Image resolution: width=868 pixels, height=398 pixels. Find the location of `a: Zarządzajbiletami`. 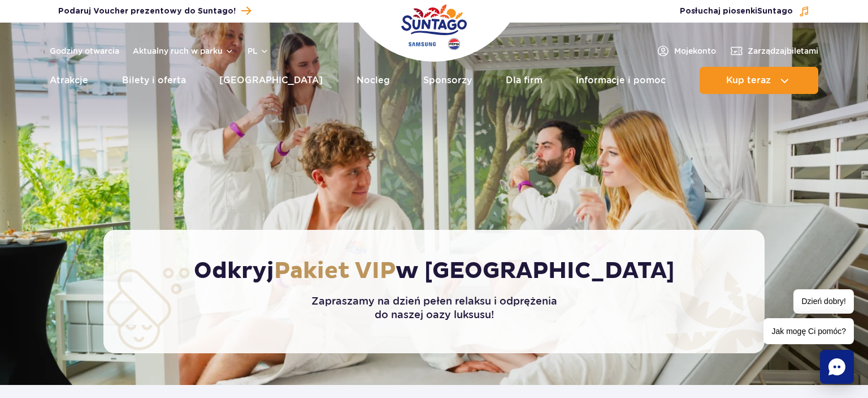

a: Zarządzajbiletami is located at coordinates (774, 51).